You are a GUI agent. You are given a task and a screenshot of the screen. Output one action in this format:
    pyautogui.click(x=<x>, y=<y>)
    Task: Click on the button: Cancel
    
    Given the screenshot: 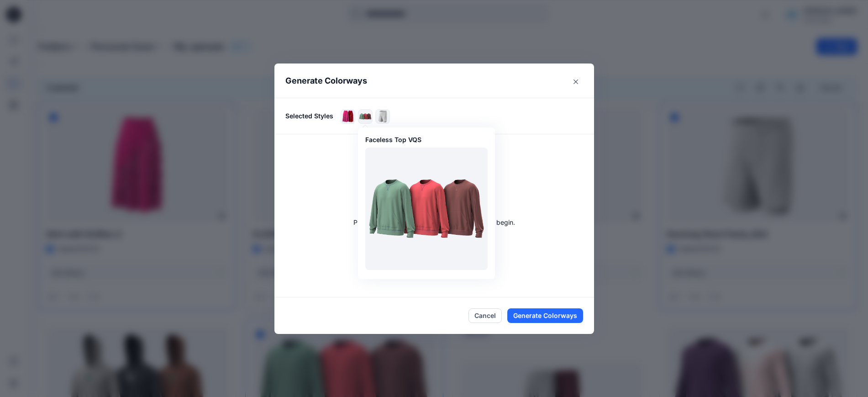 What is the action you would take?
    pyautogui.click(x=485, y=316)
    